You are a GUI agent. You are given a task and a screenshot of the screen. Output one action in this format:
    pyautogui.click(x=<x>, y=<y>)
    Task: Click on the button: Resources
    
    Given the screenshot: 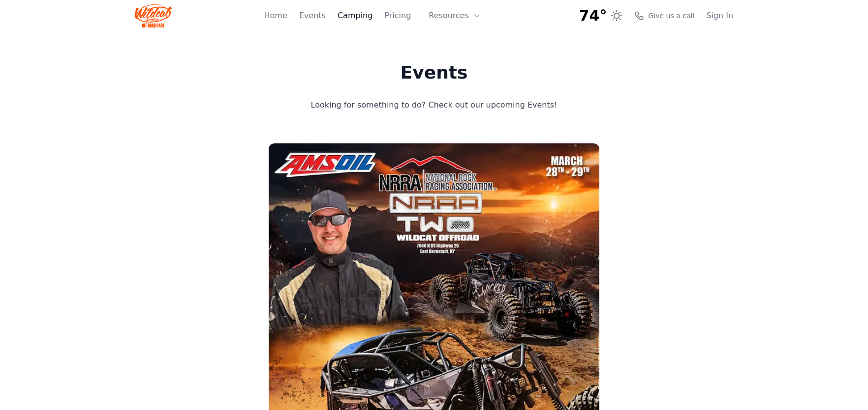 What is the action you would take?
    pyautogui.click(x=455, y=15)
    